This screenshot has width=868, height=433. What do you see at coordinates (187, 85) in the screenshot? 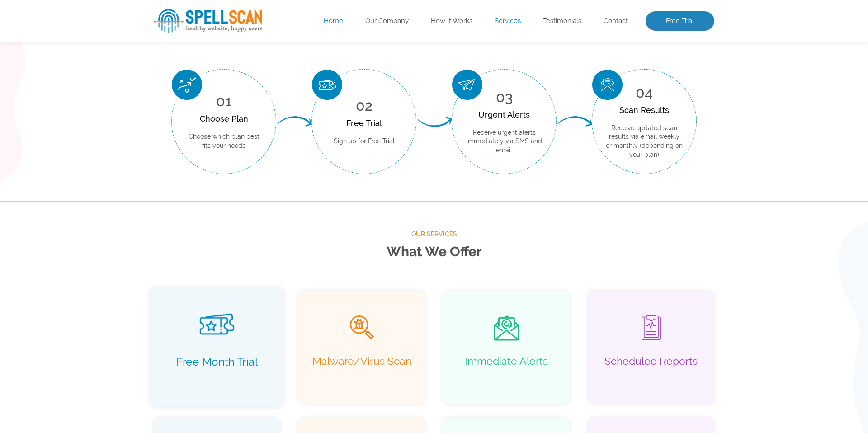
I see `img: Choose Plan` at bounding box center [187, 85].